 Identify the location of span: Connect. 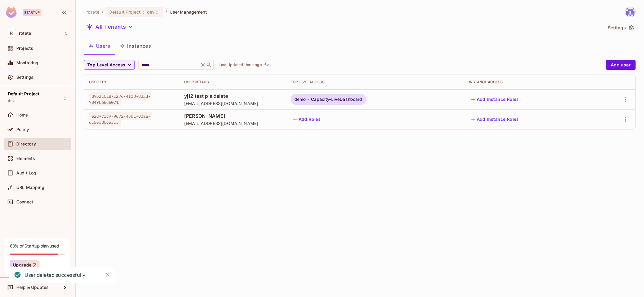
(24, 202).